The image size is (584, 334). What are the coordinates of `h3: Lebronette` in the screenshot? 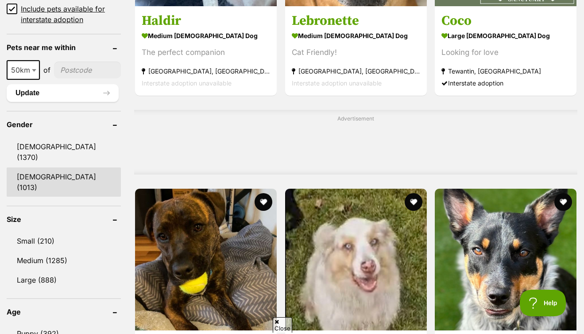 It's located at (356, 21).